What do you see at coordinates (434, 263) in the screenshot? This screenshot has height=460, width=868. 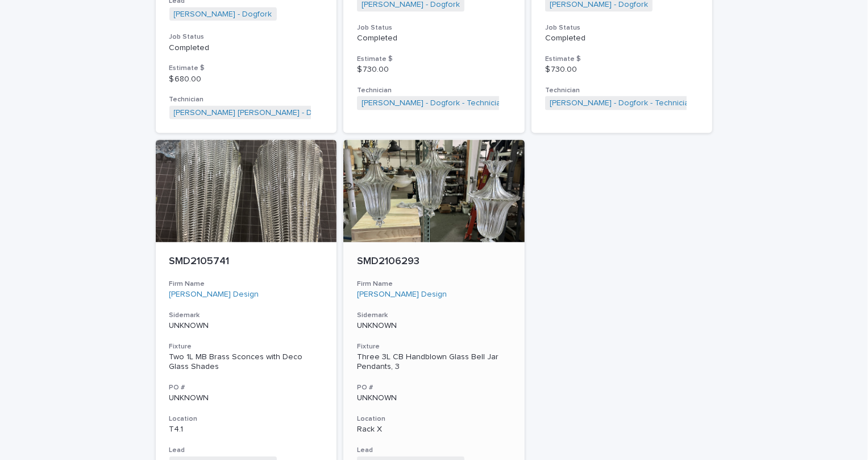 I see `p: SMD2106293` at bounding box center [434, 263].